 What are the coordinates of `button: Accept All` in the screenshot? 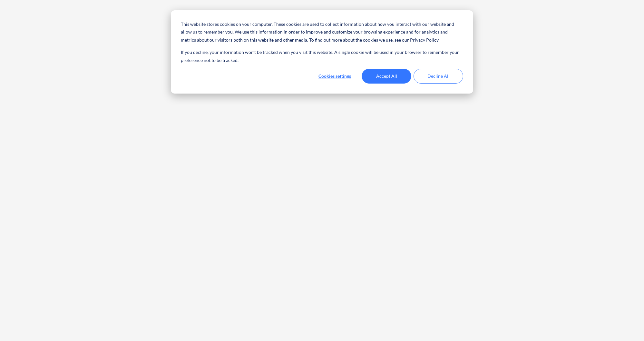 It's located at (387, 76).